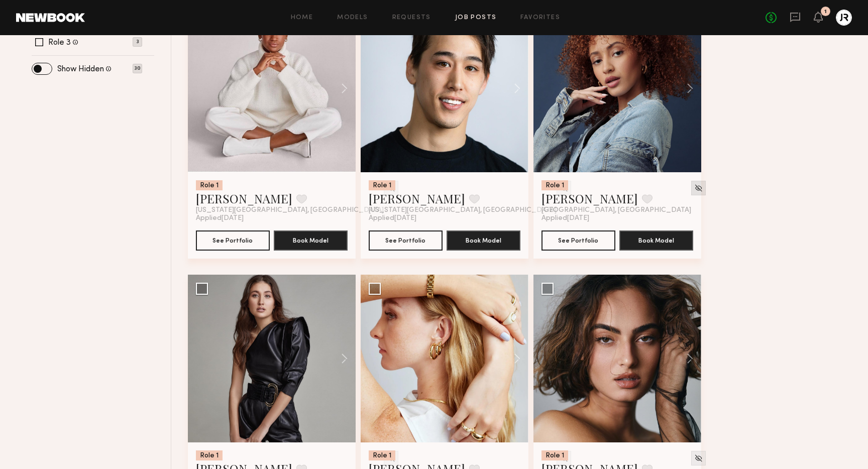  Describe the element at coordinates (302, 18) in the screenshot. I see `a: Home` at that location.